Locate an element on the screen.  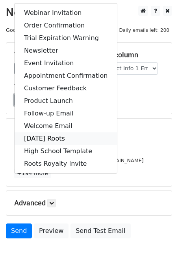
a: Welcome Email is located at coordinates (66, 126).